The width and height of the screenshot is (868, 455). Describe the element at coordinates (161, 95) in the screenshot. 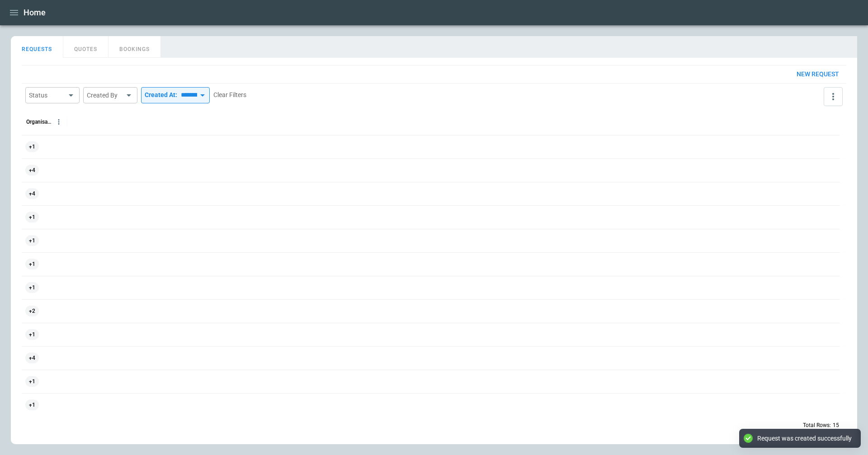

I see `p: Created At:` at that location.